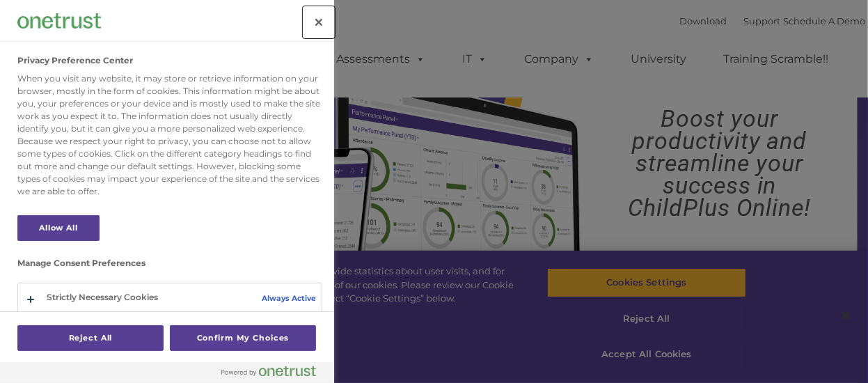  Describe the element at coordinates (169, 135) in the screenshot. I see `div: When you visit any website, it may store or retrieve information on your browser, mostly in the f...` at that location.